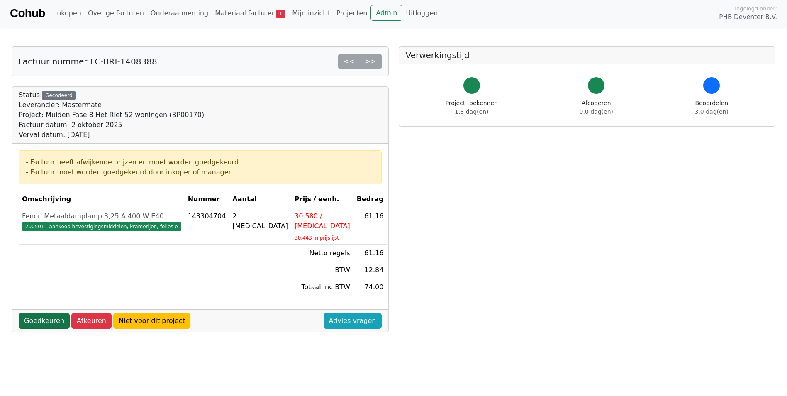  What do you see at coordinates (111, 115) in the screenshot?
I see `div: Status:` at bounding box center [111, 115].